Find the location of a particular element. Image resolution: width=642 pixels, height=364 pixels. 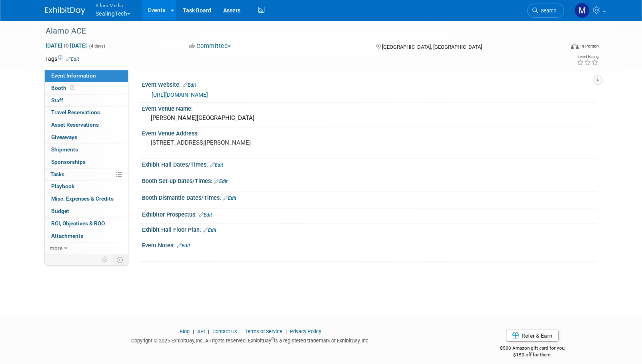

a: Tasks is located at coordinates (86, 175).